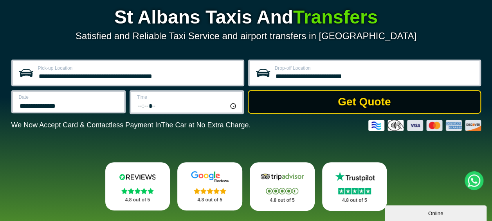 The image size is (492, 221). I want to click on h1: St Albans Taxis And, so click(246, 17).